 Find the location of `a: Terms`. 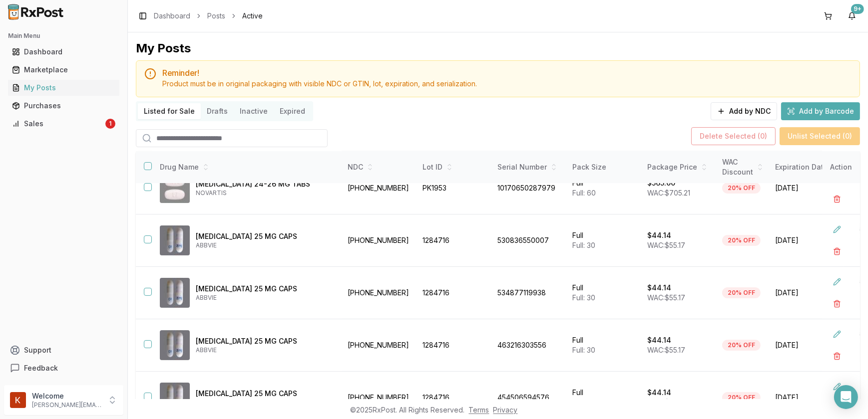

a: Terms is located at coordinates (479, 410).